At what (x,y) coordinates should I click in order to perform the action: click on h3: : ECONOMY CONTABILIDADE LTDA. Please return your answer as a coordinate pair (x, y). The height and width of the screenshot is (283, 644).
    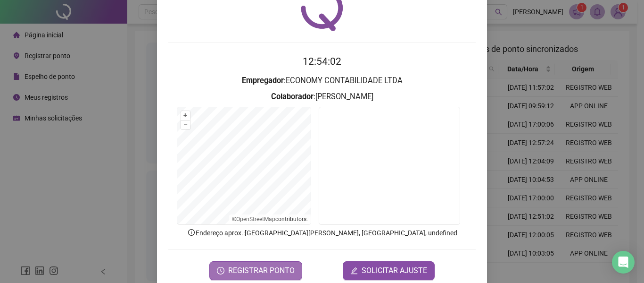
    Looking at the image, I should click on (322, 81).